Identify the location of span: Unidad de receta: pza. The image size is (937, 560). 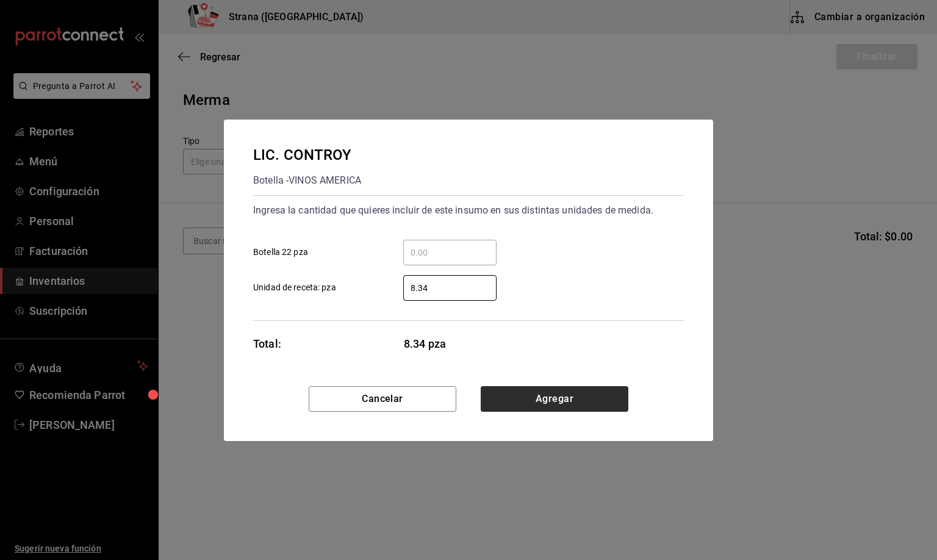
(295, 287).